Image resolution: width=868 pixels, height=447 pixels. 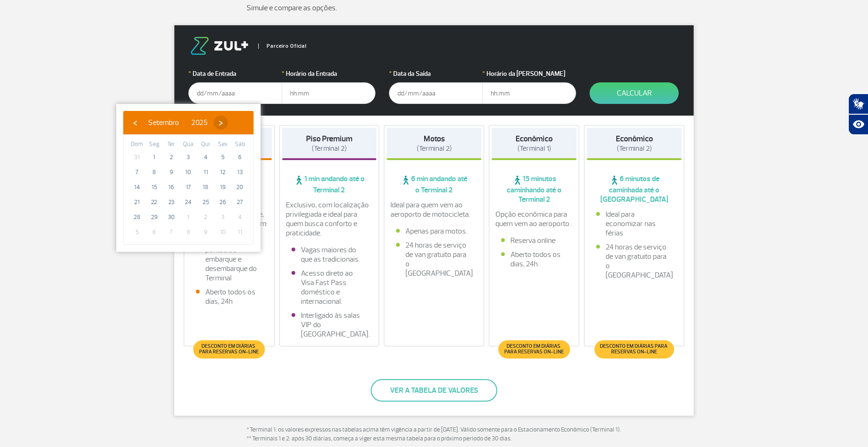 What do you see at coordinates (328, 74) in the screenshot?
I see `label: Horário da Entrada` at bounding box center [328, 74].